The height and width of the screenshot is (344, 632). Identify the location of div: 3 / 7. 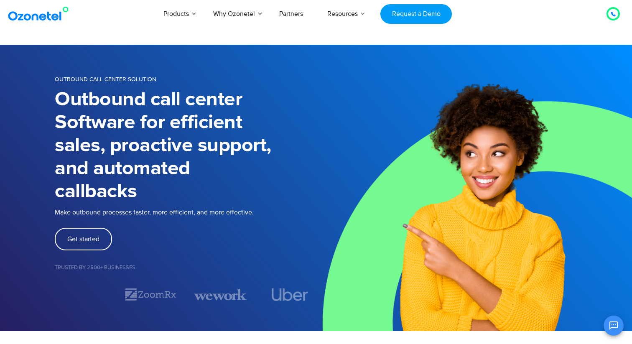
(220, 294).